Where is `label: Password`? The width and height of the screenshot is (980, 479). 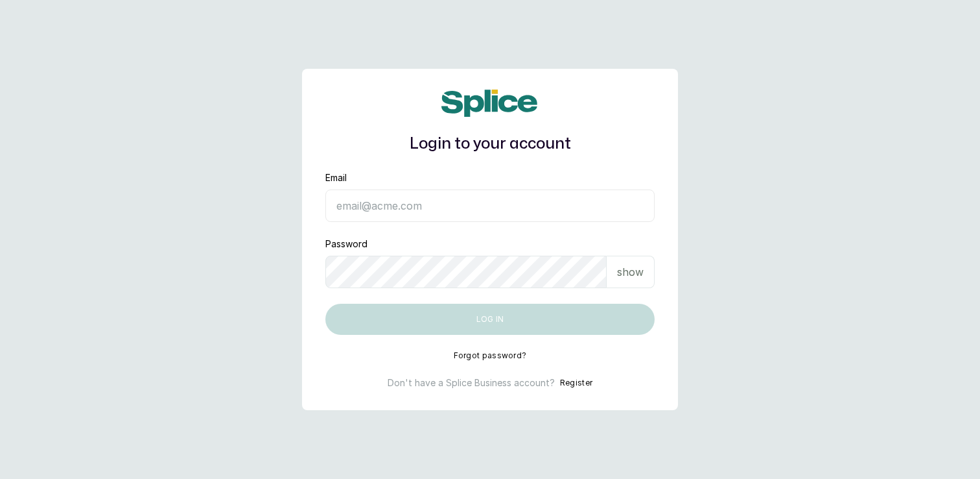
label: Password is located at coordinates (346, 244).